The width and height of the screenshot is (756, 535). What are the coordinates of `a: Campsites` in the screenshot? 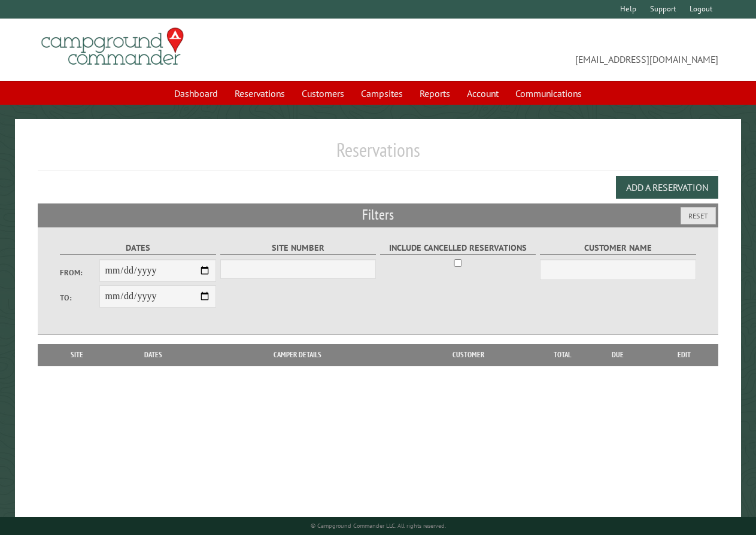 It's located at (382, 94).